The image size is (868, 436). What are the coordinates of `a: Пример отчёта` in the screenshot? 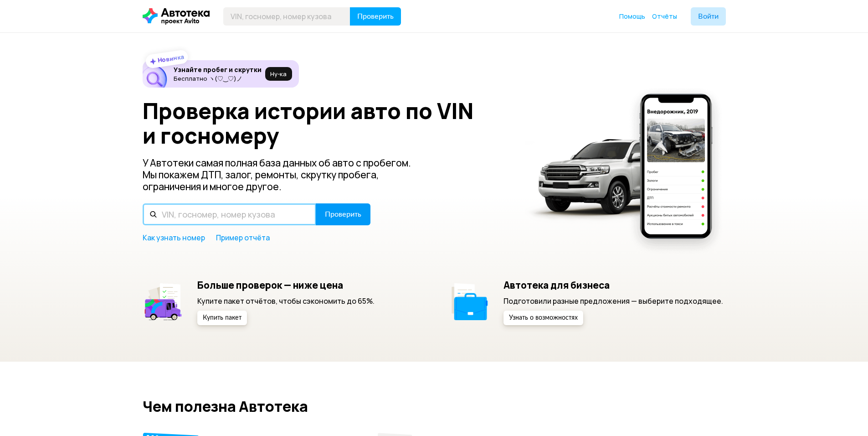 It's located at (243, 238).